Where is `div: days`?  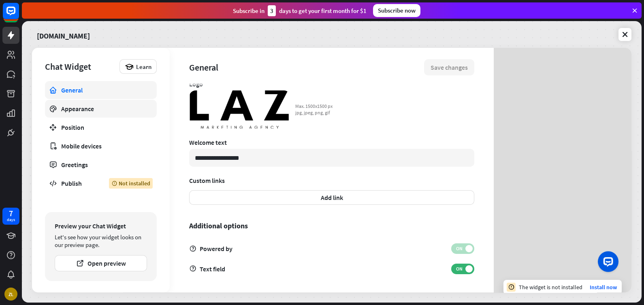 div: days is located at coordinates (11, 220).